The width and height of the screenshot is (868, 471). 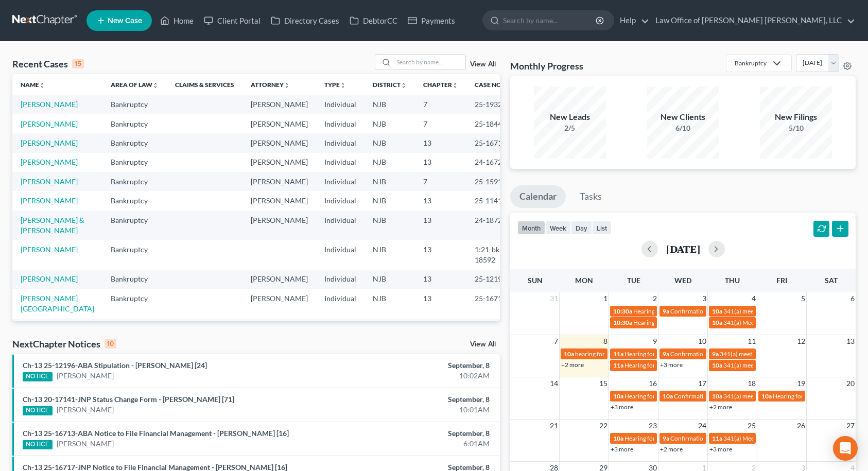 I want to click on div: Recent Cases, so click(x=48, y=64).